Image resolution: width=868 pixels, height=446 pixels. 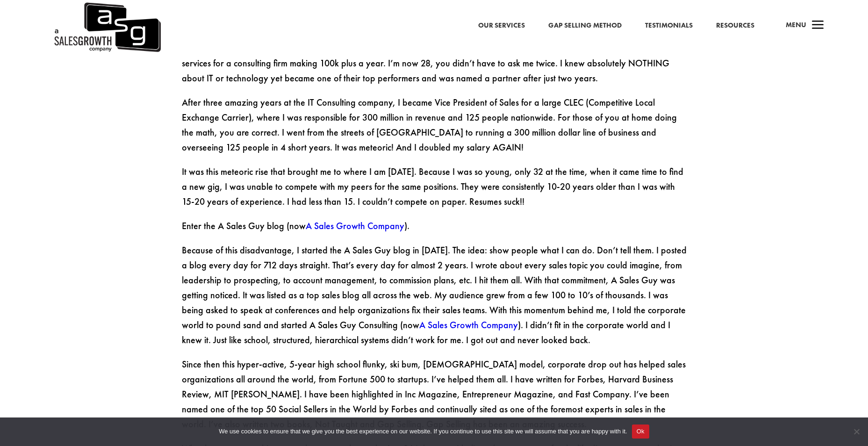 What do you see at coordinates (422, 432) in the screenshot?
I see `span: We use cookies to ensure that we give you the best experience on our website. If you continue to ...` at bounding box center [422, 432].